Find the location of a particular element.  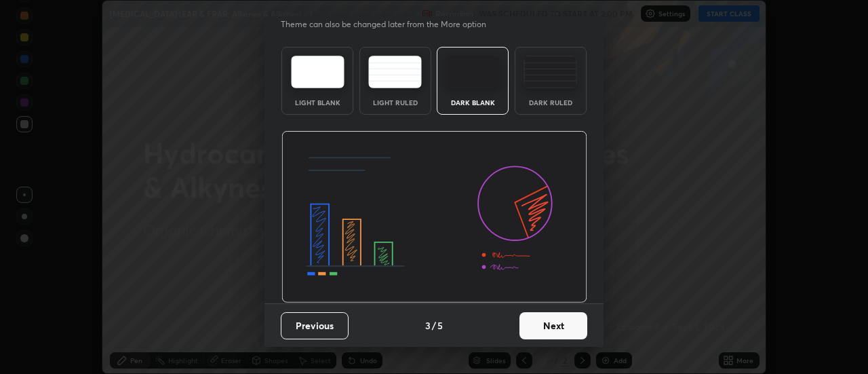

h4: 3 is located at coordinates (428, 325).